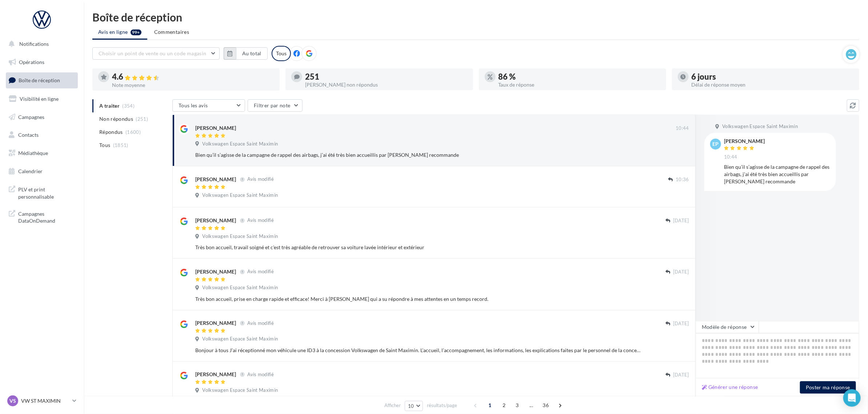 The height and width of the screenshot is (414, 868). I want to click on span: Tous les avis, so click(193, 105).